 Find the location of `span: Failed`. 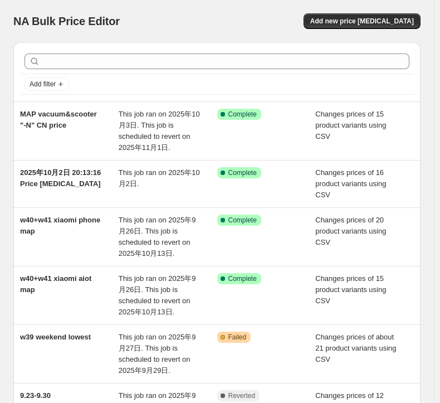

span: Failed is located at coordinates (237, 337).